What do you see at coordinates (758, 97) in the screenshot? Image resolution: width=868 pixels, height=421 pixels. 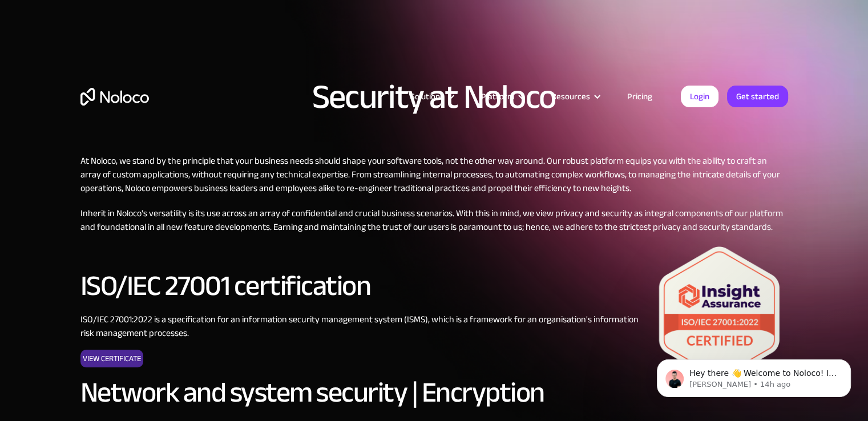 I see `a: Get started` at bounding box center [758, 97].